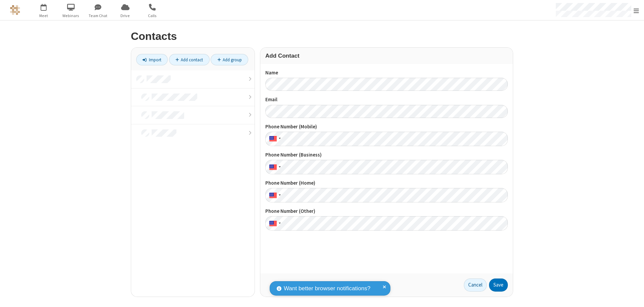  Describe the element at coordinates (15, 10) in the screenshot. I see `img: QA Selenium DO NOT DELETE OR CHANGE` at that location.